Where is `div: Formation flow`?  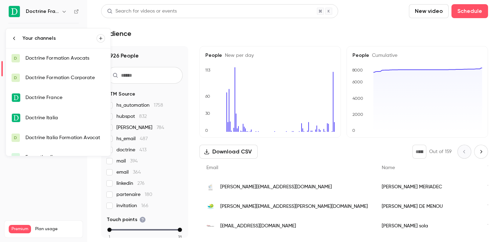 div: Formation flow is located at coordinates (65, 157).